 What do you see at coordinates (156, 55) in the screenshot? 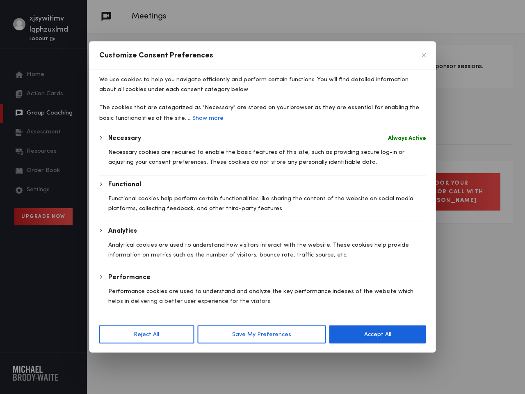
I see `span: Customize Consent Preferences` at bounding box center [156, 55].